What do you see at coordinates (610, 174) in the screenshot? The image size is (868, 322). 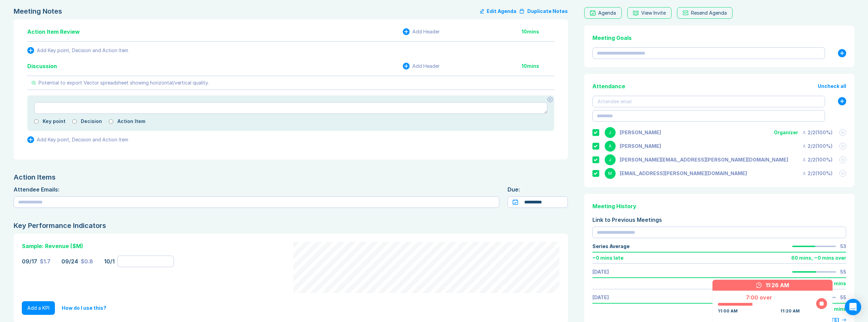 I see `div: M` at bounding box center [610, 174].